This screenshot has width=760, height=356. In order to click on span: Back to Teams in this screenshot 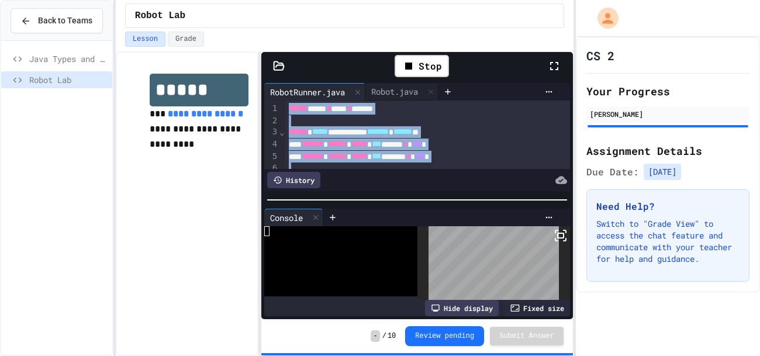, I will do `click(65, 20)`.